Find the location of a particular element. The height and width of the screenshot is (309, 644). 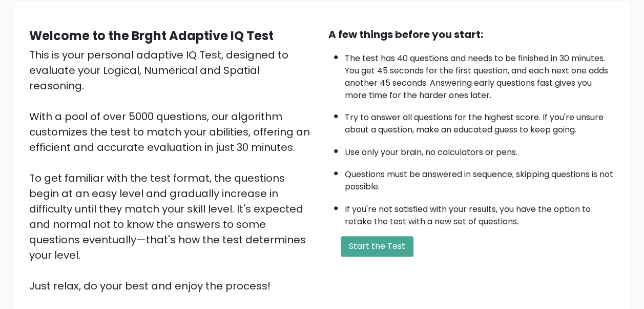

li: Try to answer all questions for the highest score. If you're unsure about a question, make an edu... is located at coordinates (480, 121).